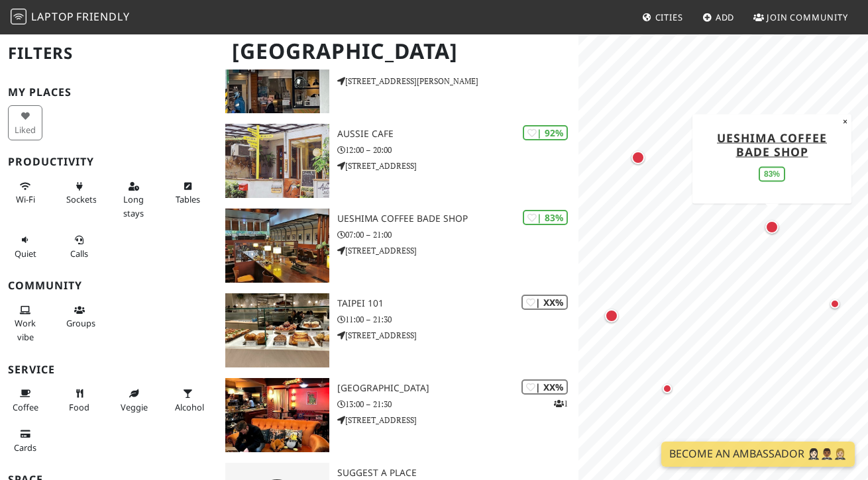  What do you see at coordinates (560, 403) in the screenshot?
I see `p: 1` at bounding box center [560, 403].